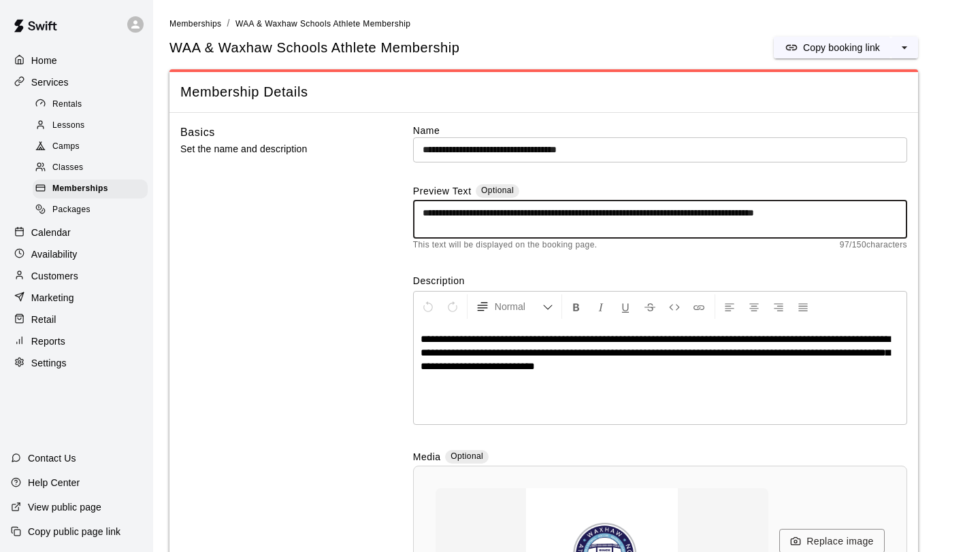  What do you see at coordinates (841, 47) in the screenshot?
I see `p: Copy booking link` at bounding box center [841, 47].